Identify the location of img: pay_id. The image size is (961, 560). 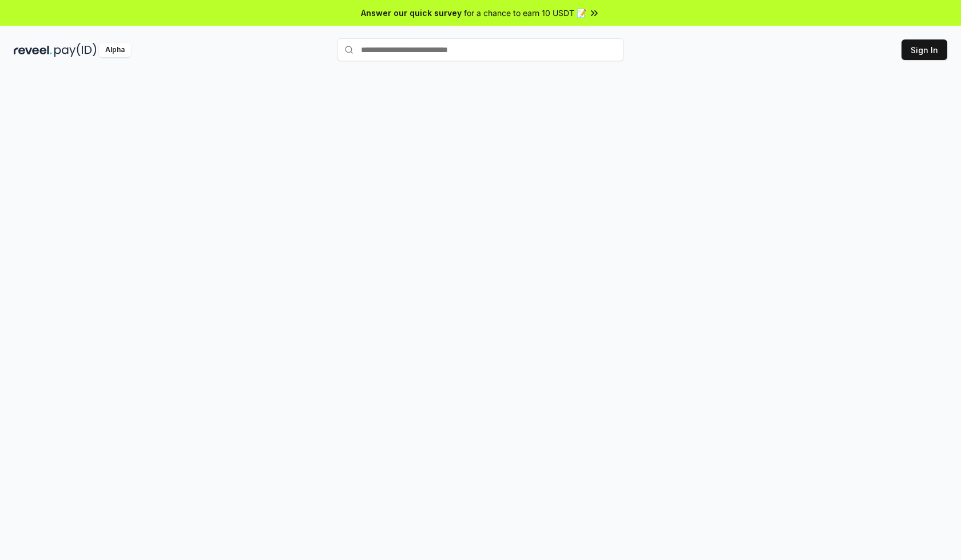
(76, 50).